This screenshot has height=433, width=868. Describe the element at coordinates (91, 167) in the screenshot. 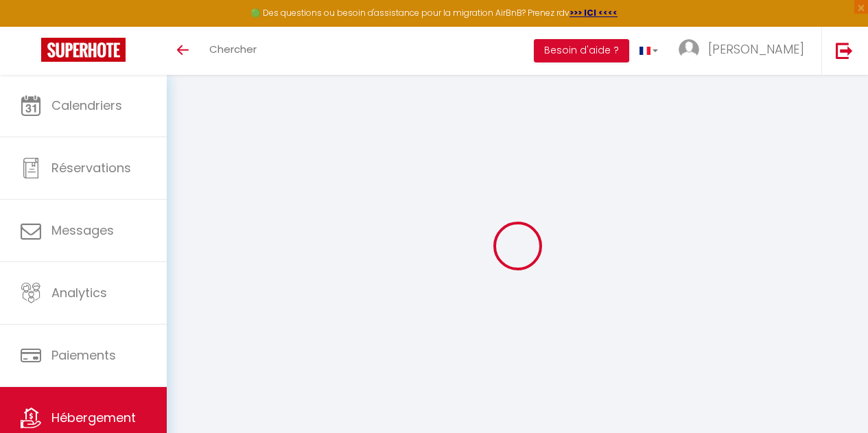

I see `span: Réservations` at that location.